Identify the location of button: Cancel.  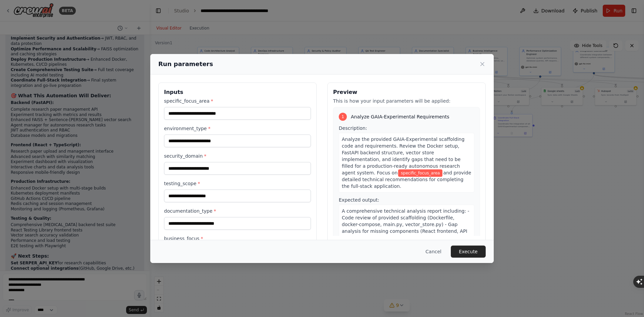
(433, 252).